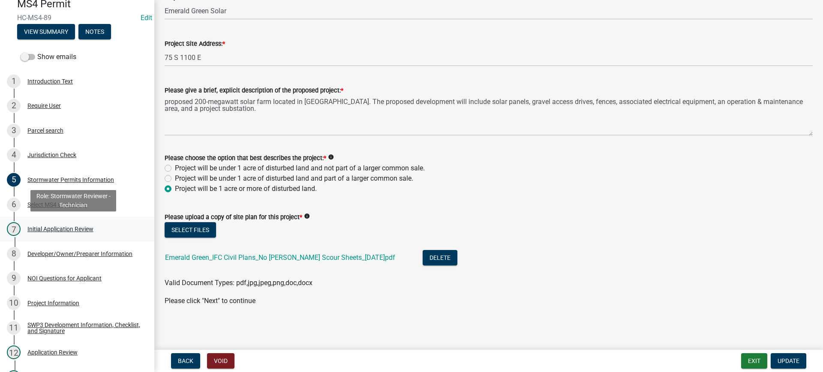 This screenshot has height=372, width=823. What do you see at coordinates (53, 303) in the screenshot?
I see `div: Project Information` at bounding box center [53, 303].